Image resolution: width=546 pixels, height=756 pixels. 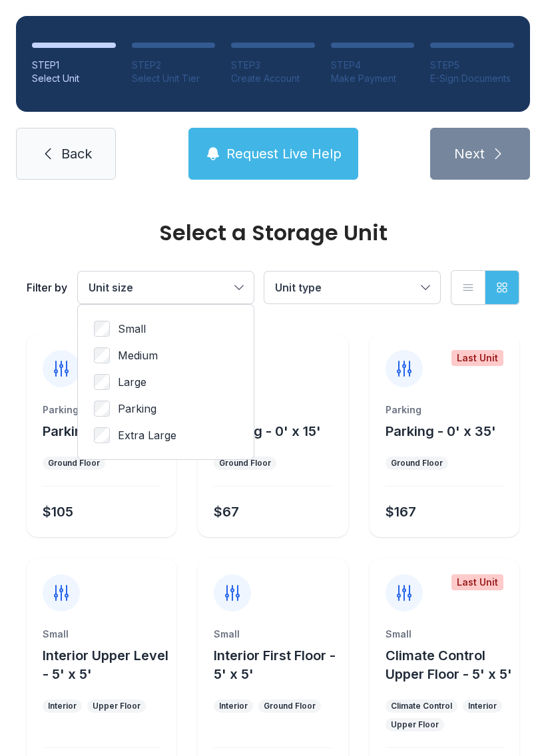 I want to click on input: Parking, so click(x=102, y=408).